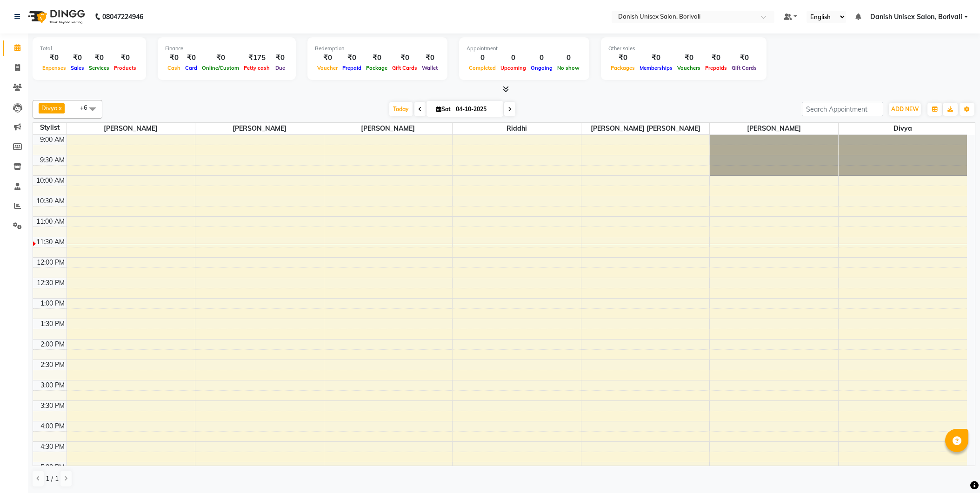 This screenshot has width=980, height=493. What do you see at coordinates (905, 109) in the screenshot?
I see `button: ADD NEW` at bounding box center [905, 109].